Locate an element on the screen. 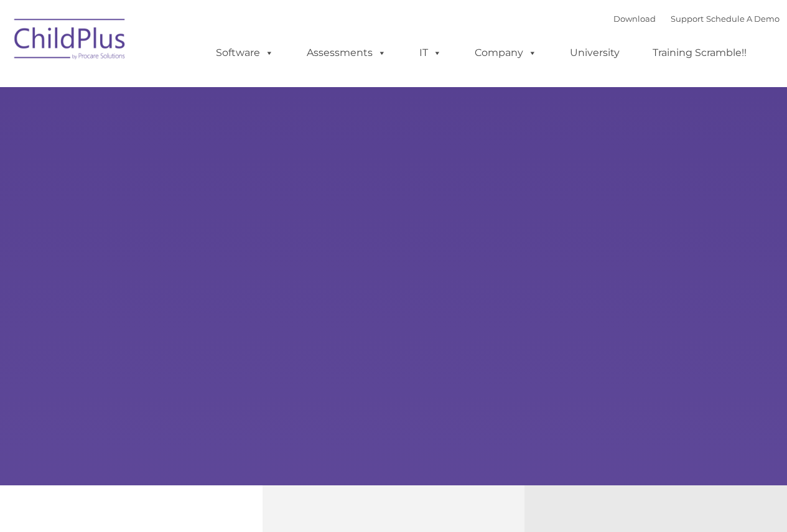 Image resolution: width=787 pixels, height=532 pixels. a: Assessments is located at coordinates (347, 53).